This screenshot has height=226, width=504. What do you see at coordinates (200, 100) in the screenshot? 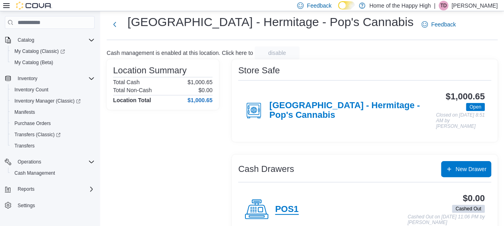
I see `h4: $1,000.65` at bounding box center [200, 100].